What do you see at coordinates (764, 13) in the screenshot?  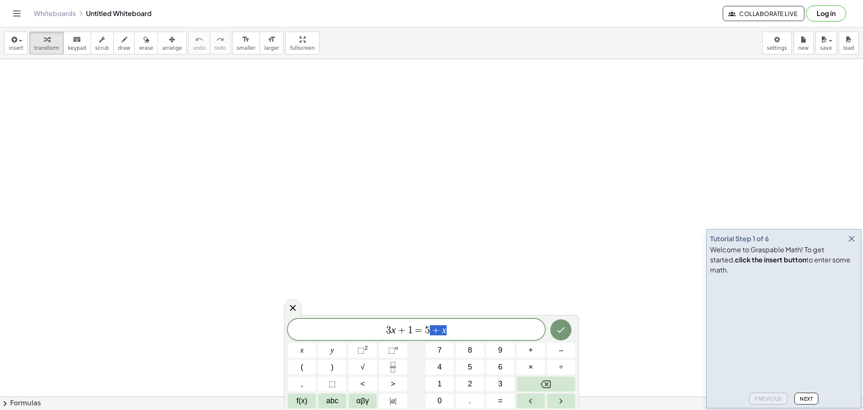 I see `span: Collaborate Live` at bounding box center [764, 13].